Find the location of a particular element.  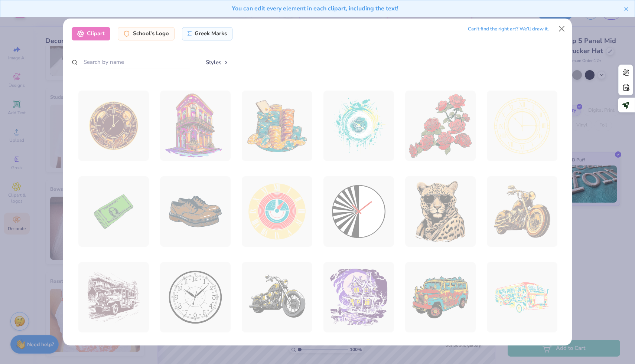

button: Styles is located at coordinates (217, 62).